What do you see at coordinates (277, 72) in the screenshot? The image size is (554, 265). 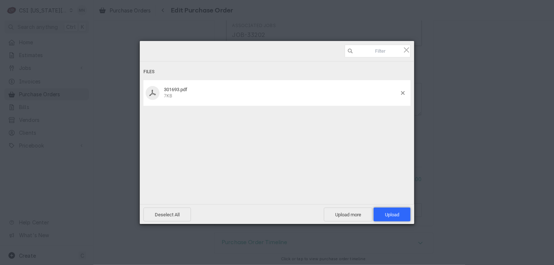 I see `div: Files` at bounding box center [277, 72].